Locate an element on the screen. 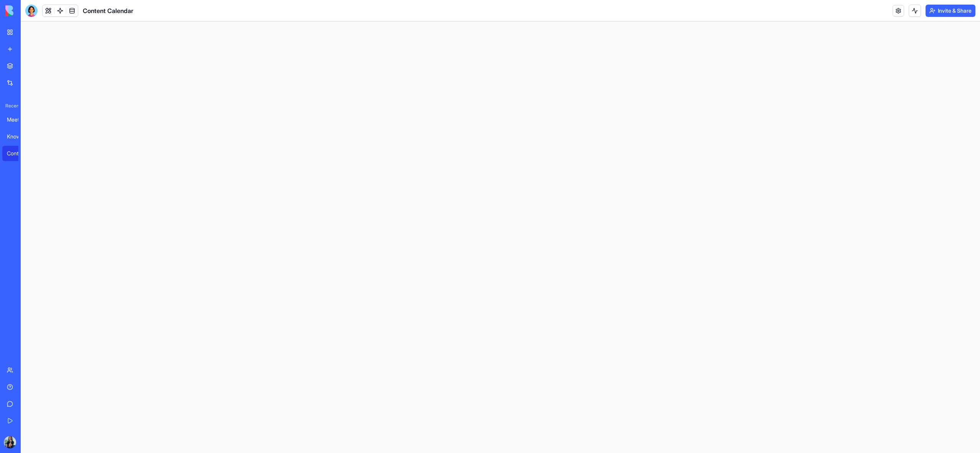  a: Meeting Hub is located at coordinates (17, 120).